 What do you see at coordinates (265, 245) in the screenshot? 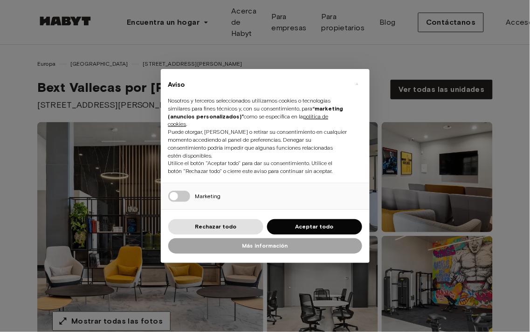
I see `font: Más información` at bounding box center [265, 245].